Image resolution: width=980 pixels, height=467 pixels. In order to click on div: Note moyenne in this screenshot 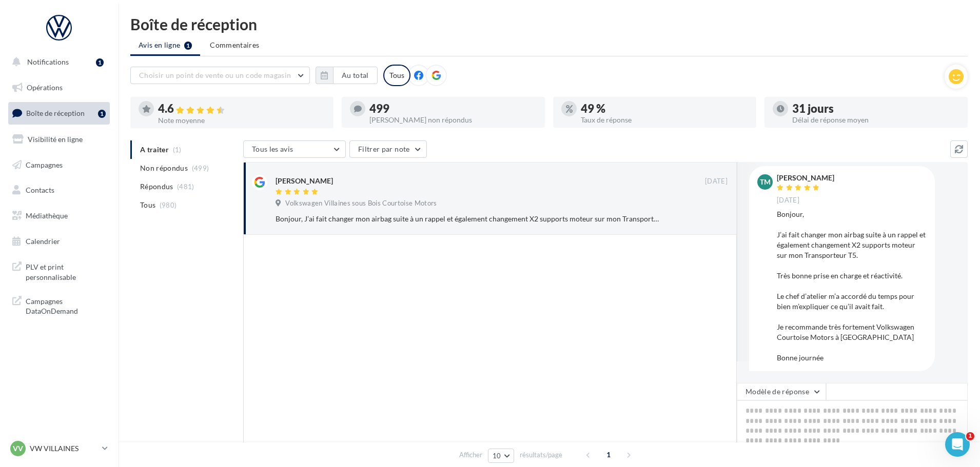, I will do `click(242, 121)`.